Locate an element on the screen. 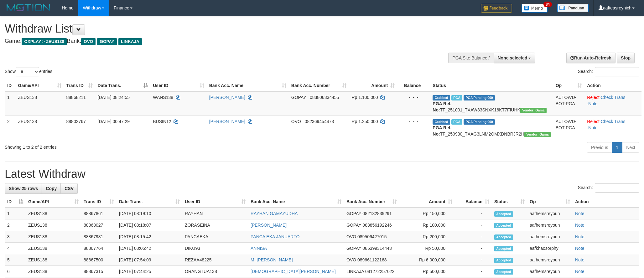 The image size is (644, 278). img: panduan.png is located at coordinates (573, 8).